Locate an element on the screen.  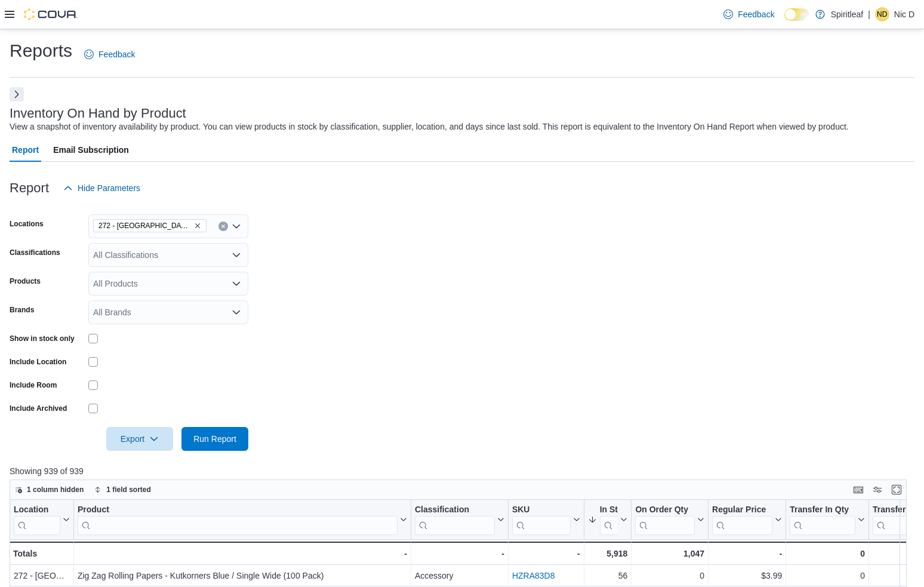
label: Products is located at coordinates (25, 281).